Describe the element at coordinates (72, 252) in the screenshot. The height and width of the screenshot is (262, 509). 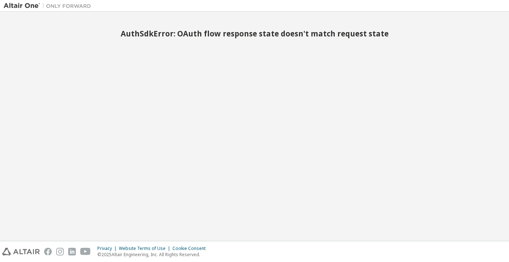
I see `img: linkedin.svg` at that location.